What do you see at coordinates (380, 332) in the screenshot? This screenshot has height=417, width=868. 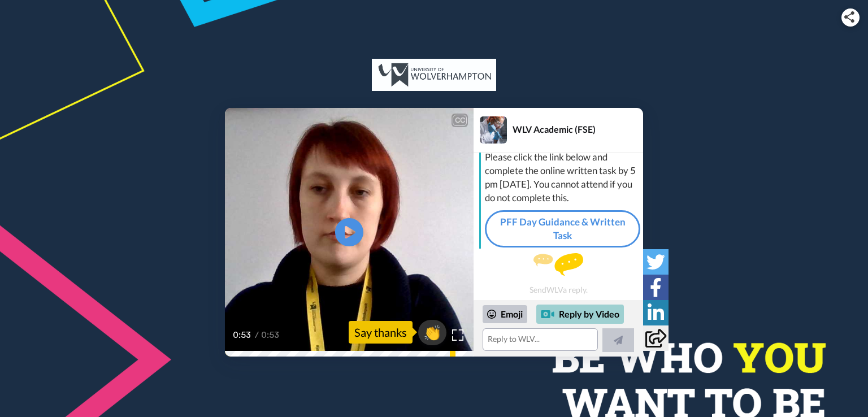 I see `div: Say thanks` at bounding box center [380, 332].